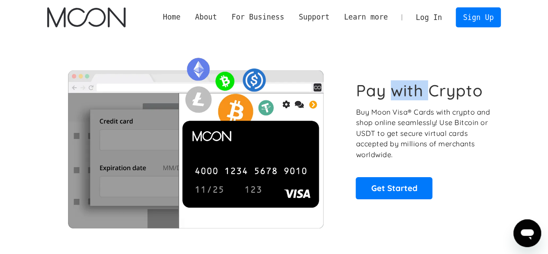 Image resolution: width=548 pixels, height=254 pixels. What do you see at coordinates (206, 17) in the screenshot?
I see `div: About` at bounding box center [206, 17].